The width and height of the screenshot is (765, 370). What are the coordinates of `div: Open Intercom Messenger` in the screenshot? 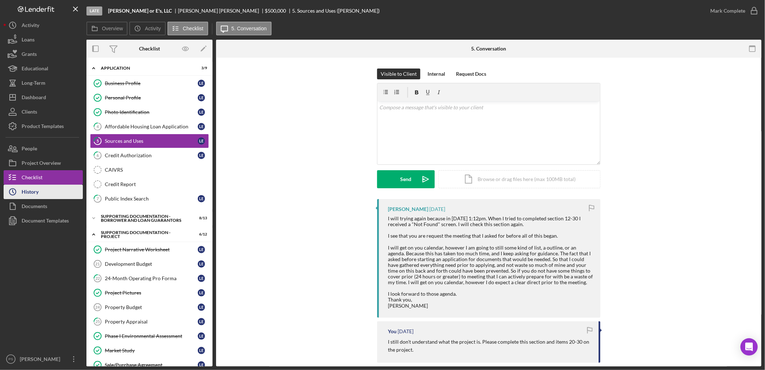 It's located at (749, 347).